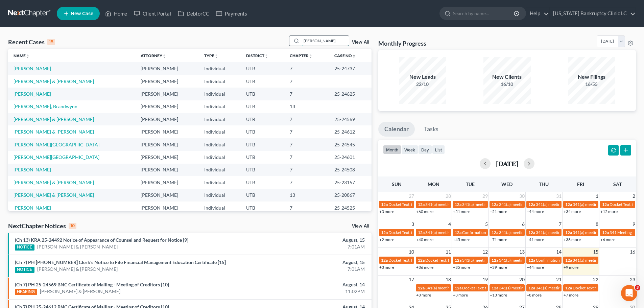 This screenshot has width=644, height=308. Describe the element at coordinates (438, 149) in the screenshot. I see `button: list` at that location.